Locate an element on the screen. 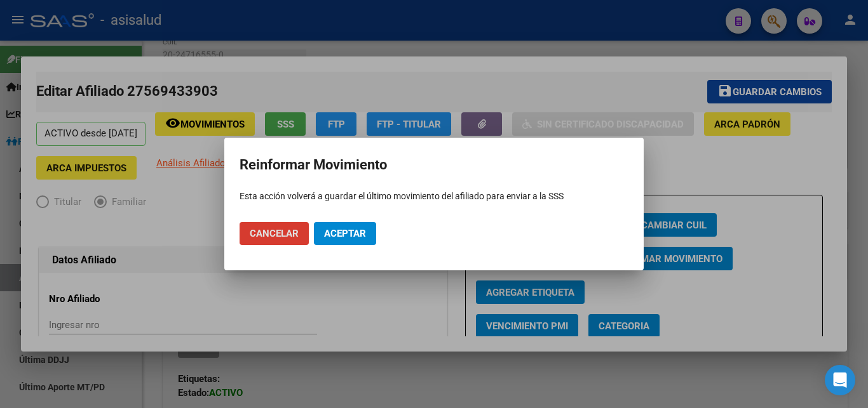  span: Cancelar is located at coordinates (274, 234).